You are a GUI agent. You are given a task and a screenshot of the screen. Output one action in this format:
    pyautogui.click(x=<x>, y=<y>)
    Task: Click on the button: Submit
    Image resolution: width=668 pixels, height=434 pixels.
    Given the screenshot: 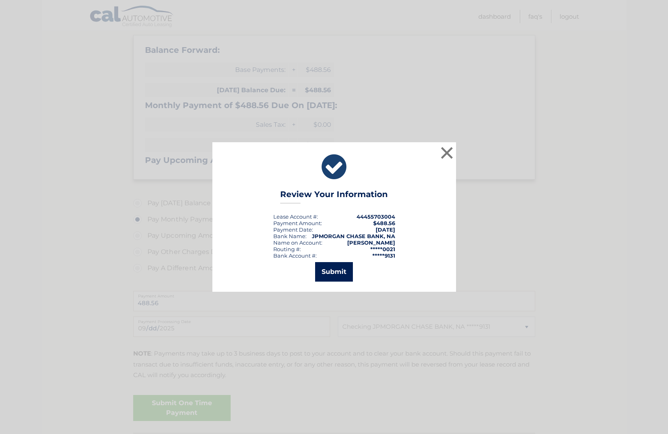 What is the action you would take?
    pyautogui.click(x=334, y=272)
    